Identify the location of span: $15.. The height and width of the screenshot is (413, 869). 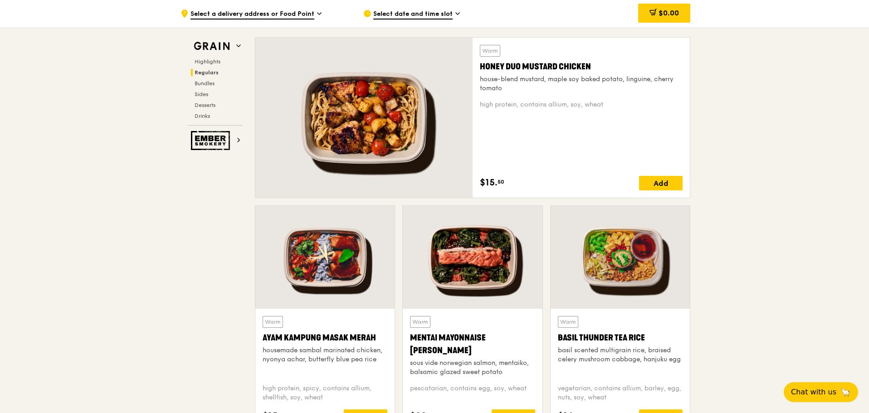
(488, 183).